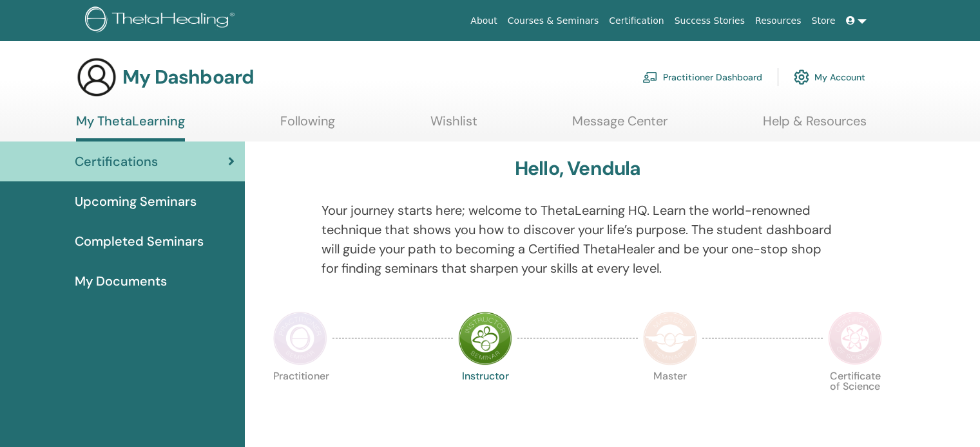 This screenshot has width=980, height=447. I want to click on a: Practitioner Dashboard, so click(702, 77).